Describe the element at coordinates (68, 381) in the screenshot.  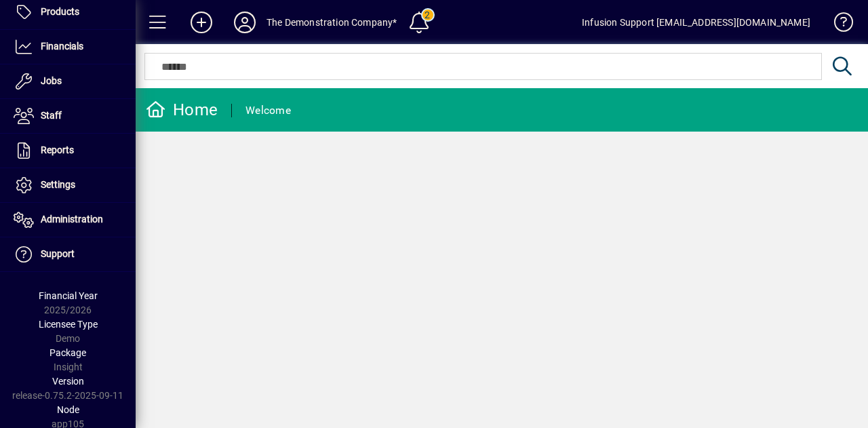
I see `span: Version` at that location.